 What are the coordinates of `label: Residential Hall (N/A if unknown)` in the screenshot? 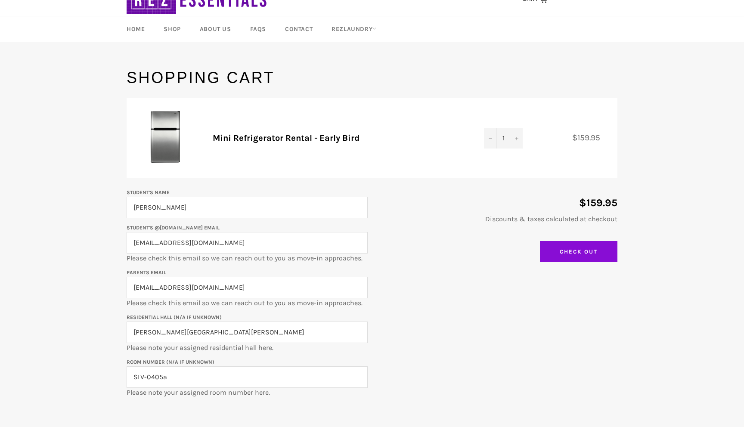 It's located at (174, 317).